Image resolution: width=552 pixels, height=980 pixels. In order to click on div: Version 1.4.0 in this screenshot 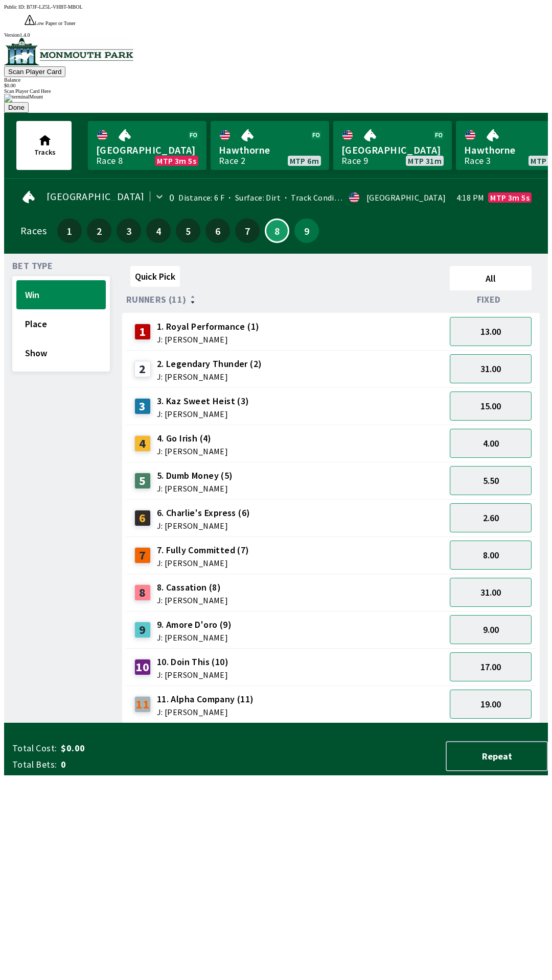, I will do `click(276, 35)`.